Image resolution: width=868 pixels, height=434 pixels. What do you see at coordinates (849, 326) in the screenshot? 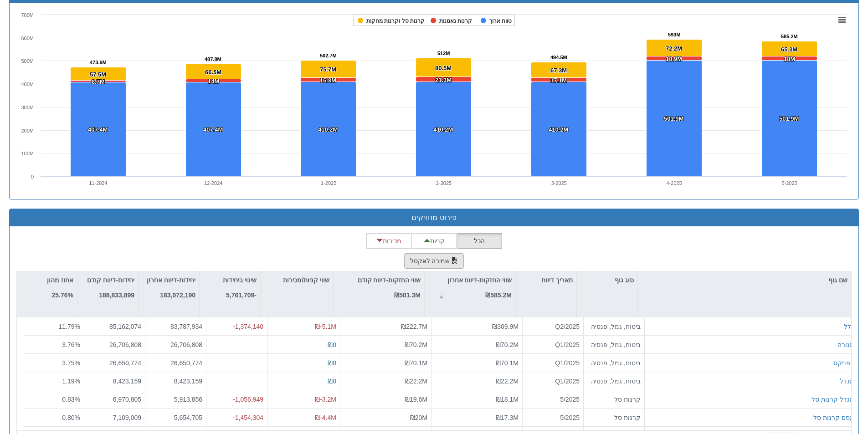
I see `div: כלל` at bounding box center [849, 326].